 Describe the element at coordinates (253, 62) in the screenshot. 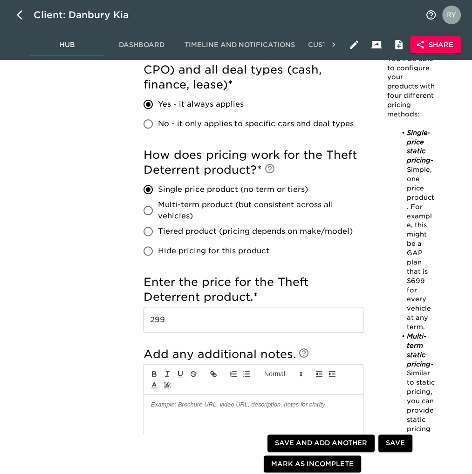

I see `h5: Is the Theft Deterrent product available on all cars (new, used, CPO) and all deal types (cash, f...` at that location.